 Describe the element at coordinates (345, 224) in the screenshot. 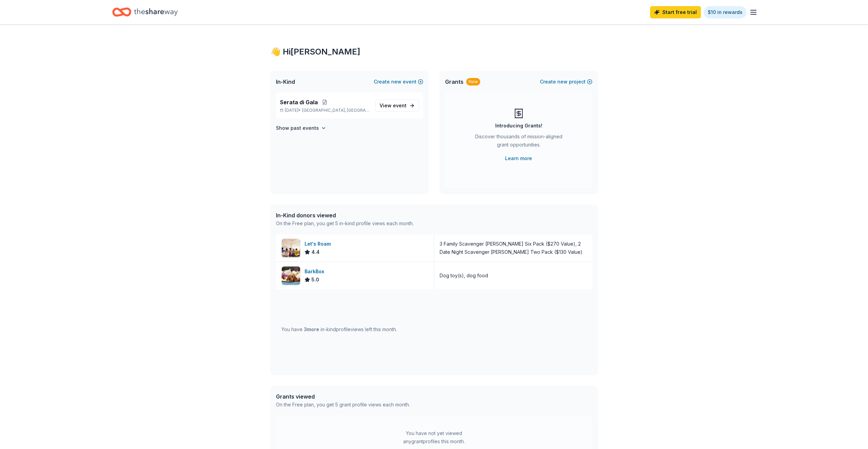

I see `div: On the Free plan, you get 5 in-kind profile views each month.` at that location.